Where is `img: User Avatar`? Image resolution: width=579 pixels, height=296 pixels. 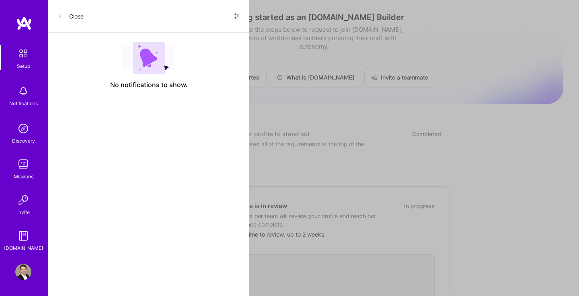
img: User Avatar is located at coordinates (23, 272).